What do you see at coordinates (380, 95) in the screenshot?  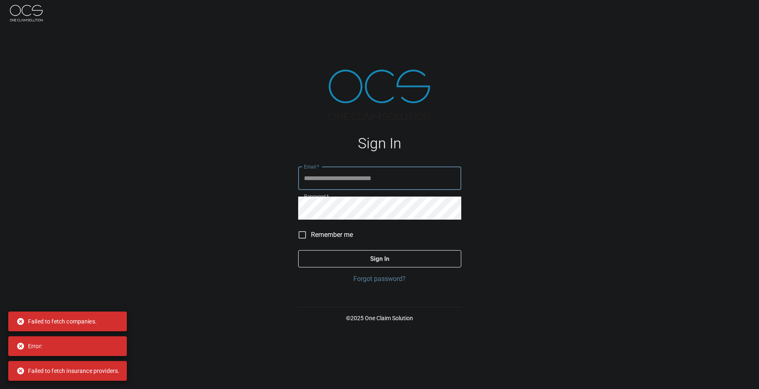 I see `img: ocs-logo-tra.png` at bounding box center [380, 95].